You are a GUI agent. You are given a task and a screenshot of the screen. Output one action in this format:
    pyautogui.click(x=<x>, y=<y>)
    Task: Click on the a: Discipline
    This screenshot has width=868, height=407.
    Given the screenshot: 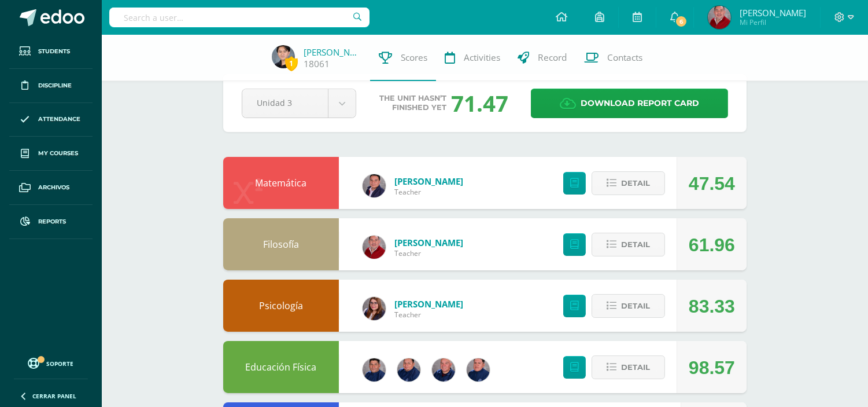 What is the action you would take?
    pyautogui.click(x=51, y=85)
    